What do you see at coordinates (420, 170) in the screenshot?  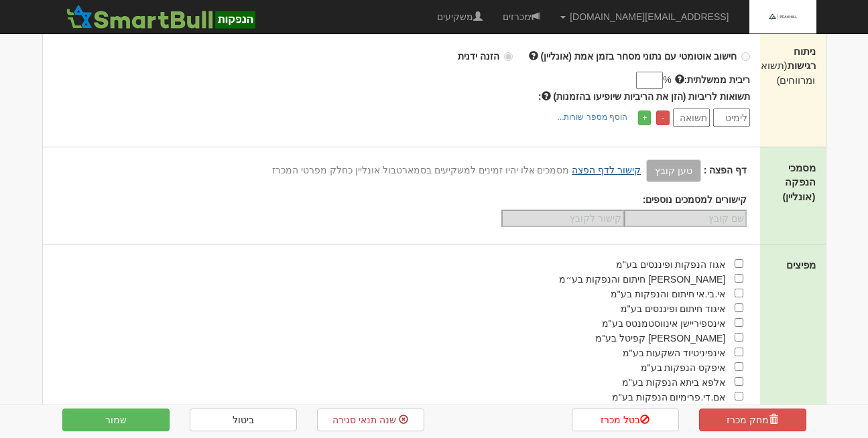 I see `span: מסמכים אלו יהיו זמינים למשקיעים בסמארטבול אונליין כחלק מפרטי המכרז` at bounding box center [420, 170].